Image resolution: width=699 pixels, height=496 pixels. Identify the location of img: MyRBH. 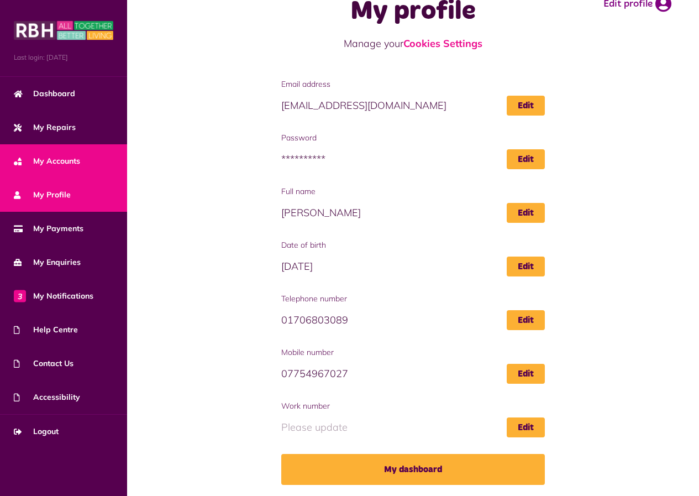
(64, 30).